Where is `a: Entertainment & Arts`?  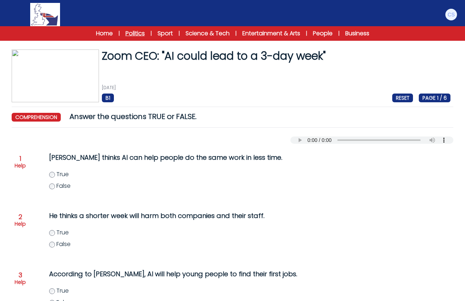
a: Entertainment & Arts is located at coordinates (271, 33).